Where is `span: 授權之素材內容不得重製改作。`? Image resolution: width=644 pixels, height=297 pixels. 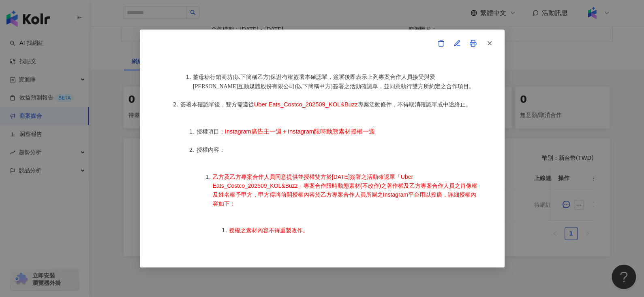 span: 授權之素材內容不得重製改作。 is located at coordinates (269, 230).